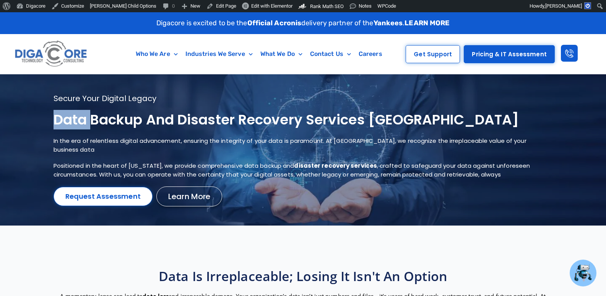 This screenshot has width=606, height=296. What do you see at coordinates (272, 6) in the screenshot?
I see `span: Edit with Elementor` at bounding box center [272, 6].